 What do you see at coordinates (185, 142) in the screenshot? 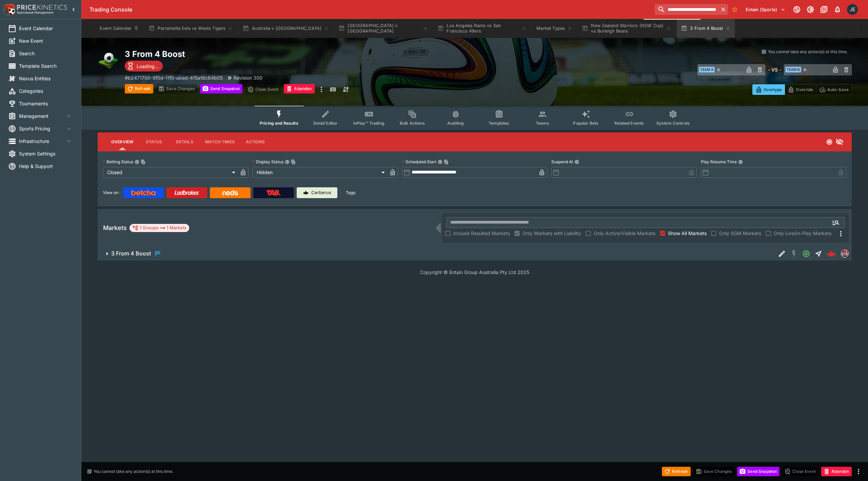
I see `button: Details` at bounding box center [185, 142].